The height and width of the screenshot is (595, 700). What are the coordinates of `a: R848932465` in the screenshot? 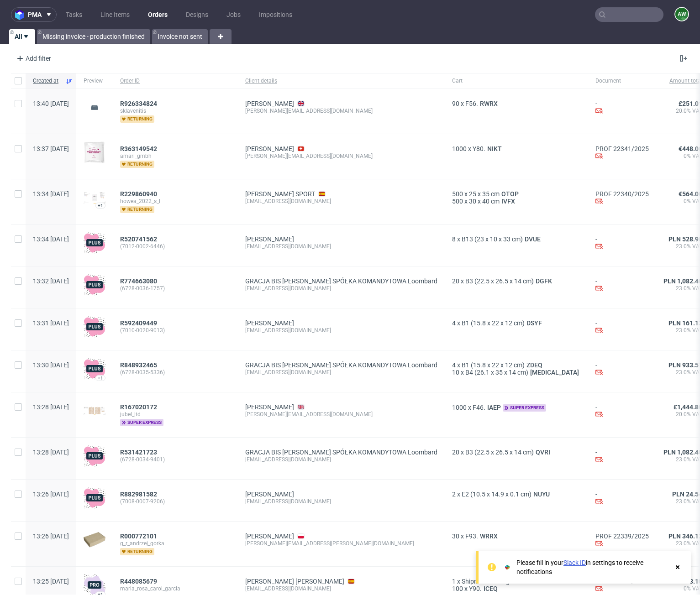 It's located at (139, 365).